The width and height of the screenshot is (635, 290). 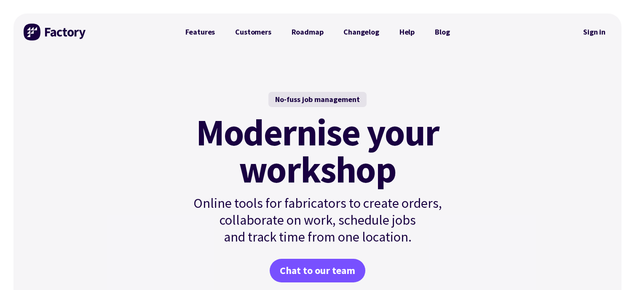 What do you see at coordinates (200, 32) in the screenshot?
I see `a: Features` at bounding box center [200, 32].